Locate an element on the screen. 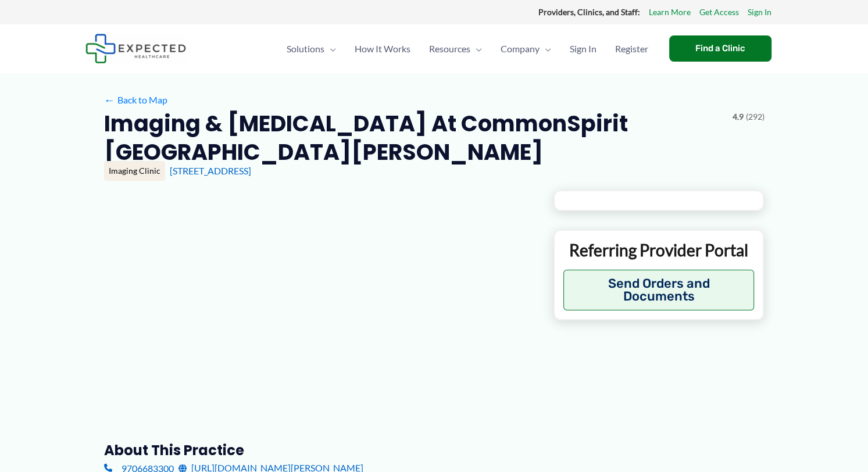  h3: About this practice is located at coordinates (319, 450).